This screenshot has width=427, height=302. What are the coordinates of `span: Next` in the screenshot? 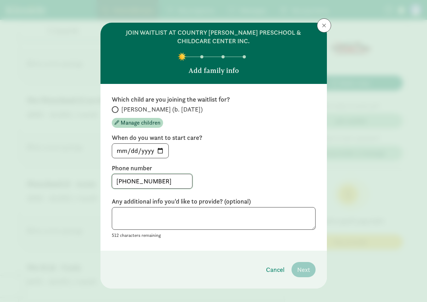 It's located at (303, 269).